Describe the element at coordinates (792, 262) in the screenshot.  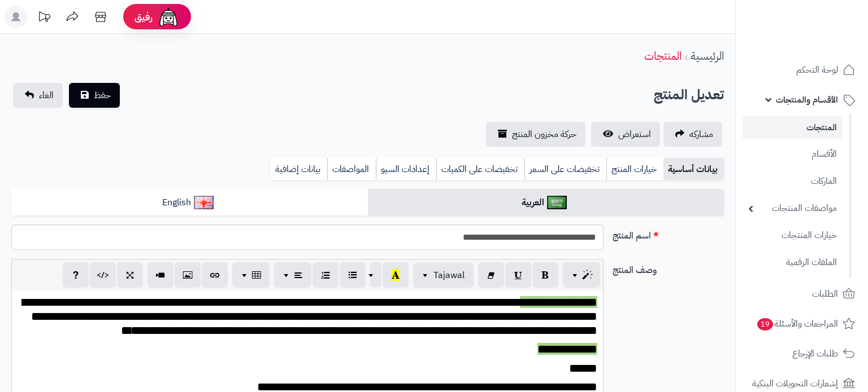
I see `a: الملفات الرقمية` at that location.